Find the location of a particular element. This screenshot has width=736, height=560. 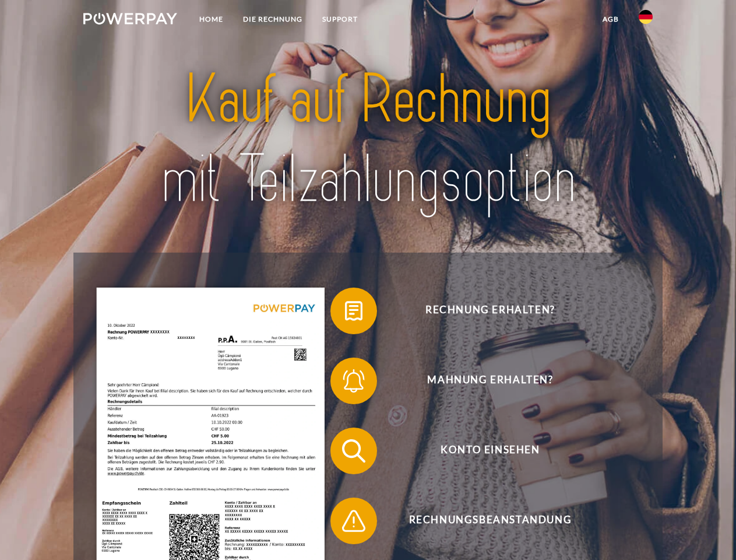

a: SUPPORT is located at coordinates (340, 20).